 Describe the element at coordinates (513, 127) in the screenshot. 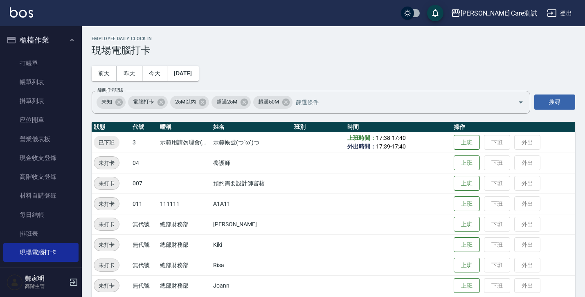

I see `th: 操作` at that location.